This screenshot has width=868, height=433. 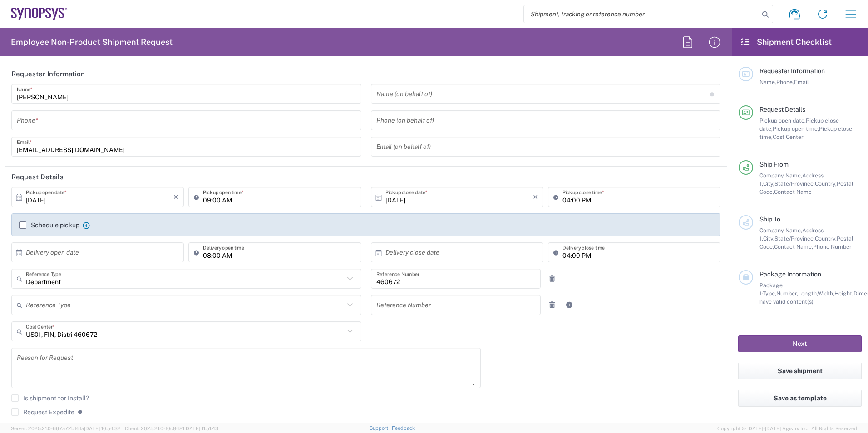 What do you see at coordinates (826, 294) in the screenshot?
I see `span: Width,` at bounding box center [826, 294].